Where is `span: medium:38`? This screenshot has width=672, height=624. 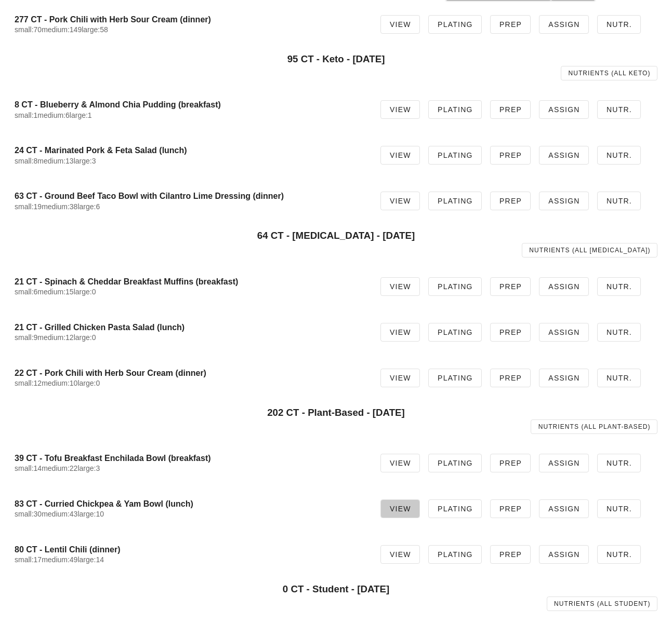
span: medium:38 is located at coordinates (59, 207).